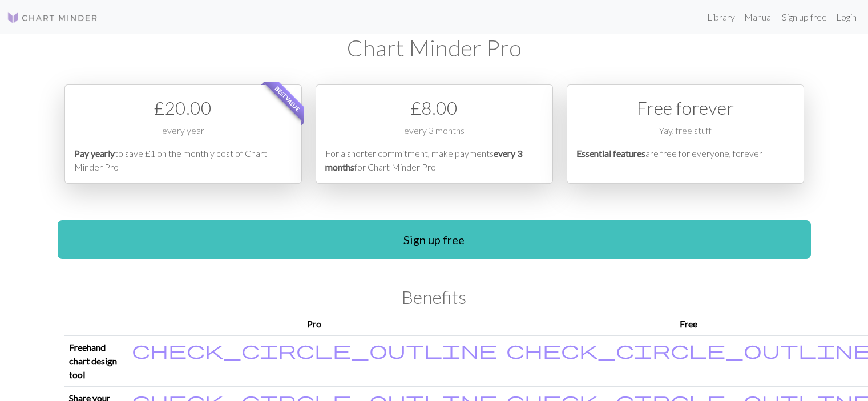 The image size is (868, 401). What do you see at coordinates (434, 48) in the screenshot?
I see `h1: Chart Minder Pro` at bounding box center [434, 48].